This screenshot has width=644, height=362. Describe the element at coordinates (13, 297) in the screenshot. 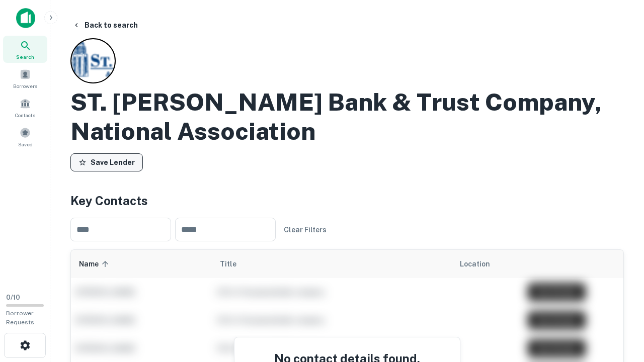

I see `span: 0 / 10` at that location.